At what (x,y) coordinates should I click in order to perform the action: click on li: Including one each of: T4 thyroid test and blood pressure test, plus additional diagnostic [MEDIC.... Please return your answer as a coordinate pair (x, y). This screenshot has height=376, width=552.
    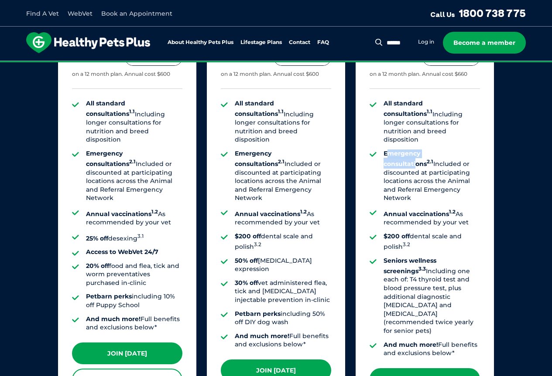
    Looking at the image, I should click on (431, 296).